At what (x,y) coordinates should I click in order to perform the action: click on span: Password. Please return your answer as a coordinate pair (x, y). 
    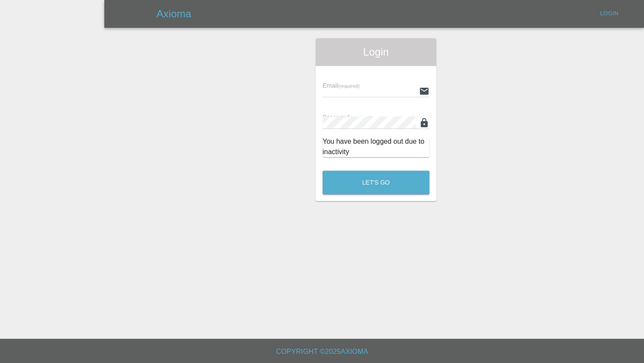
    Looking at the image, I should click on (347, 117).